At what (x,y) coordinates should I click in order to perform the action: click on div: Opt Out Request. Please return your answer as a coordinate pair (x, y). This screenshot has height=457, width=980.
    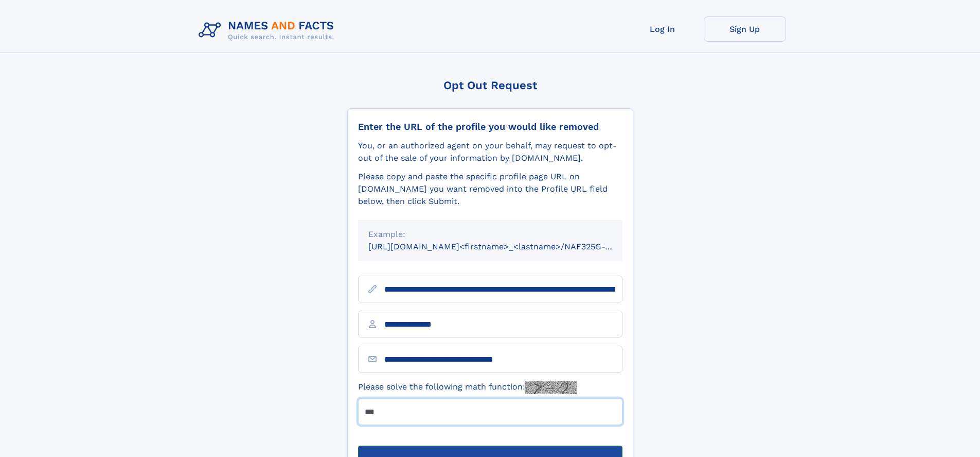
    Looking at the image, I should click on (490, 85).